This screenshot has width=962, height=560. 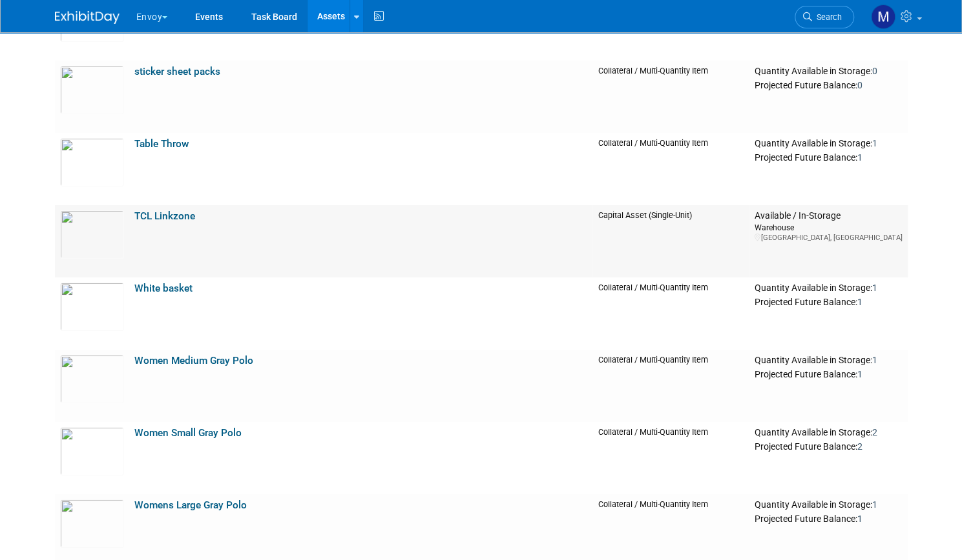 I want to click on img: ExhibitDay, so click(x=87, y=17).